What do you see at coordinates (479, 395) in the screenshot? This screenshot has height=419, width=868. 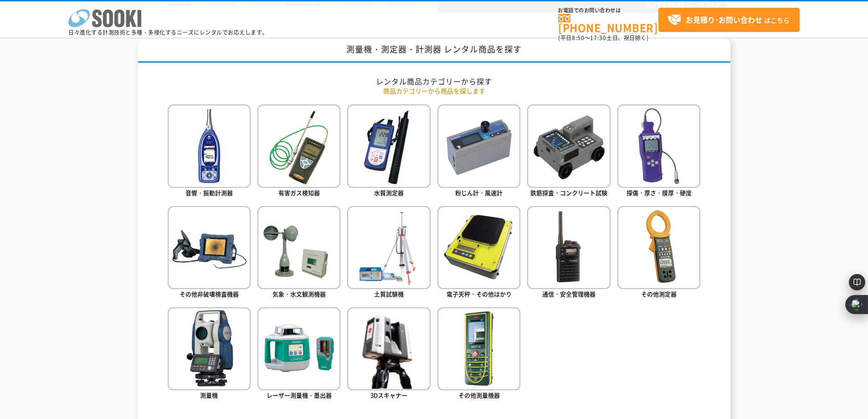 I see `span: その他測量機器` at bounding box center [479, 395].